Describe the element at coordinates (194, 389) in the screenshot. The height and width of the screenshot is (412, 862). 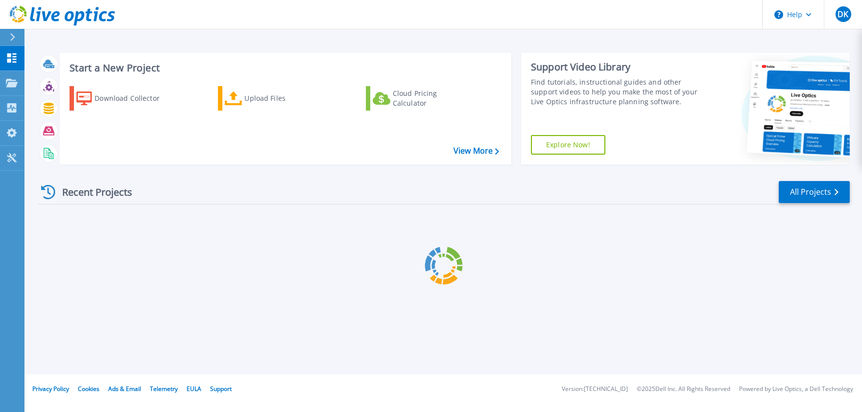
I see `a: EULA` at that location.